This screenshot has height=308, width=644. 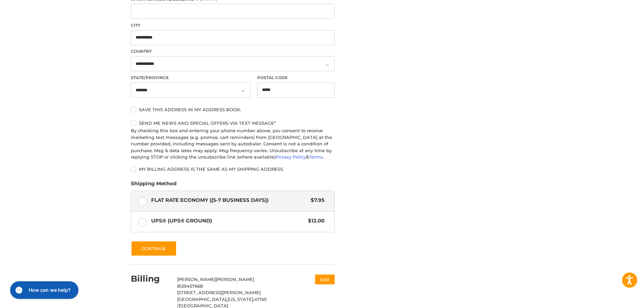 I want to click on span: UPS® (UPS® Ground), so click(x=228, y=221).